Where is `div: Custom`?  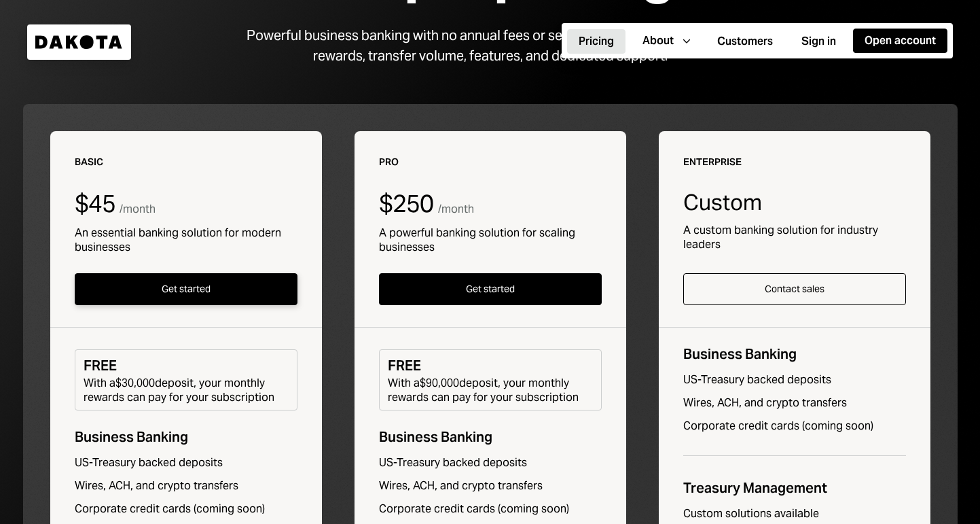
div: Custom is located at coordinates (795, 202).